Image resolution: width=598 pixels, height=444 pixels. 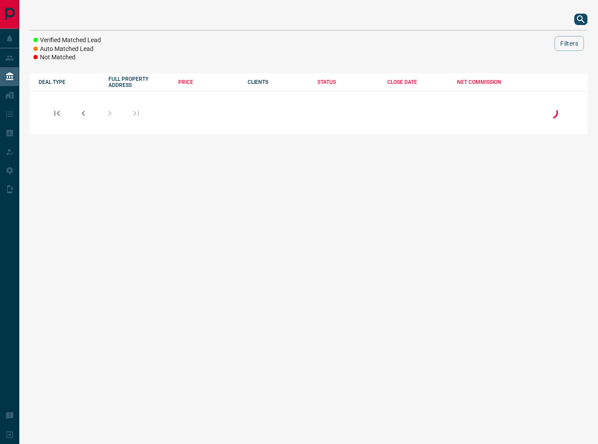 I want to click on div: DEAL TYPE, so click(x=69, y=82).